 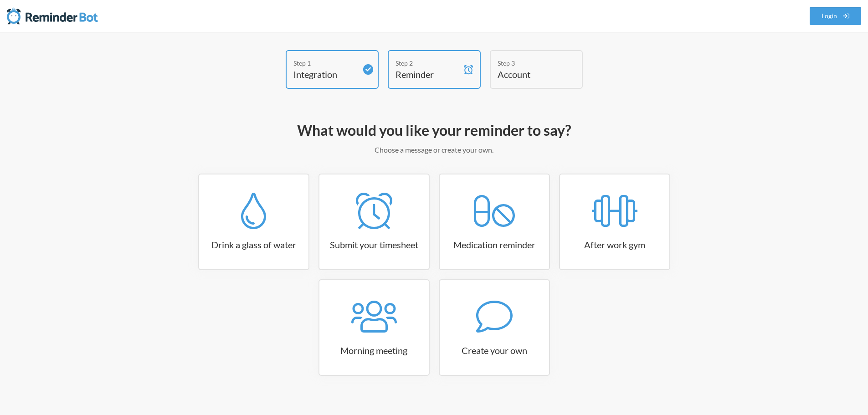 I want to click on h3: After work gym, so click(x=615, y=245).